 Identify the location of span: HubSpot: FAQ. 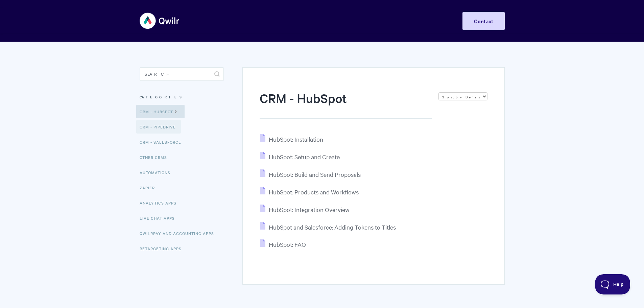
(288, 244).